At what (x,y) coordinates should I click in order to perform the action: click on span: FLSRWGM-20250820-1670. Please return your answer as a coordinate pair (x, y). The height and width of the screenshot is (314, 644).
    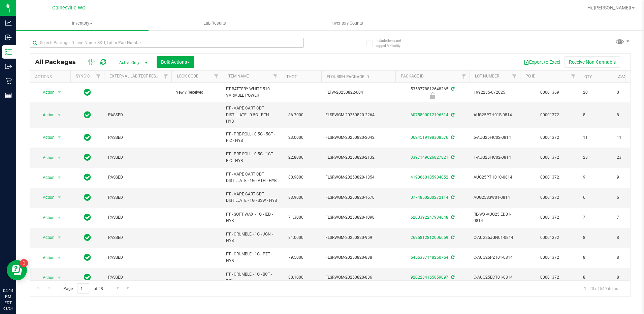
    Looking at the image, I should click on (358, 197).